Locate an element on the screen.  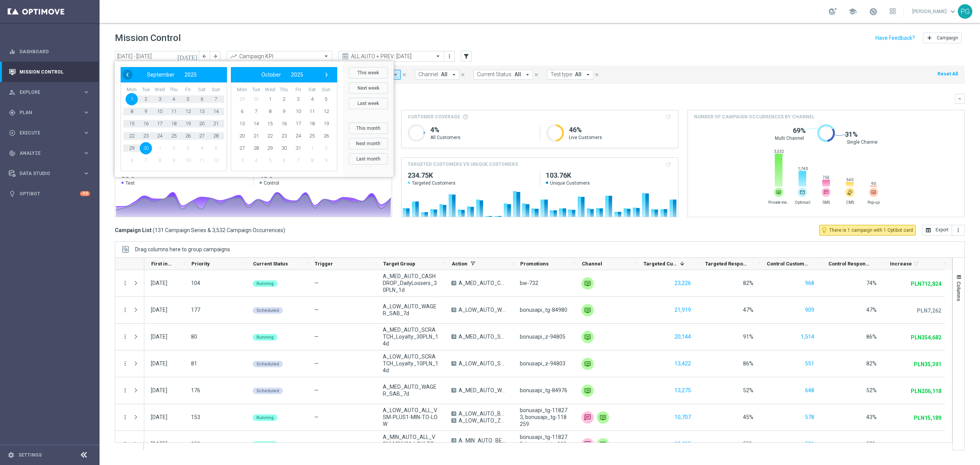
button: play_circle_outline Execute keyboard_arrow_right is located at coordinates (49, 133).